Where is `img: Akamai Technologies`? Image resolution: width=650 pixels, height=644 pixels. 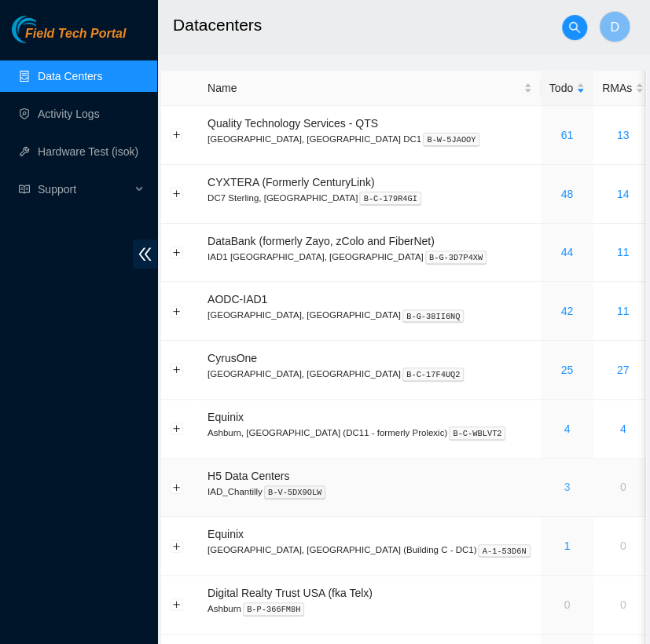 img: Akamai Technologies is located at coordinates (46, 29).